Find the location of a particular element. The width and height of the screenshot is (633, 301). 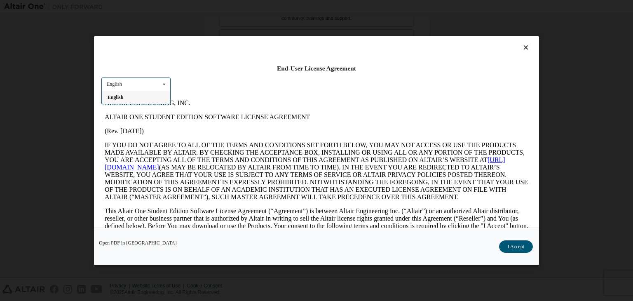

p: ALTAIR ENGINEERING, INC. is located at coordinates (215, 7).